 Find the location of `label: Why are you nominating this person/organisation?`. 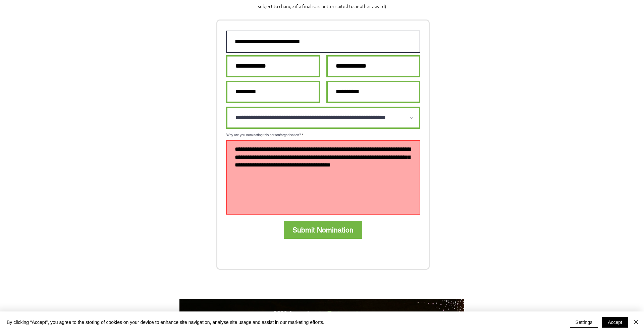

label: Why are you nominating this person/organisation? is located at coordinates (323, 135).